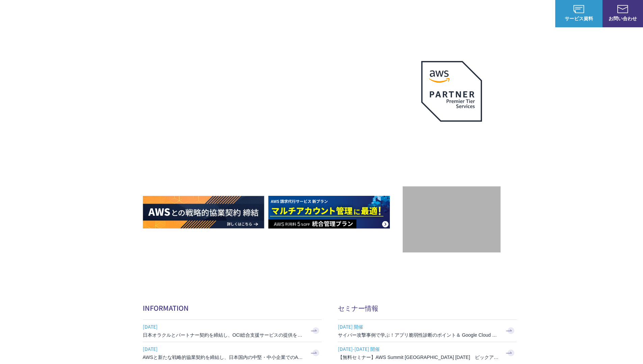 Image resolution: width=643 pixels, height=364 pixels. Describe the element at coordinates (329, 212) in the screenshot. I see `img: AWS請求代行サービス 統合管理プラン` at that location.